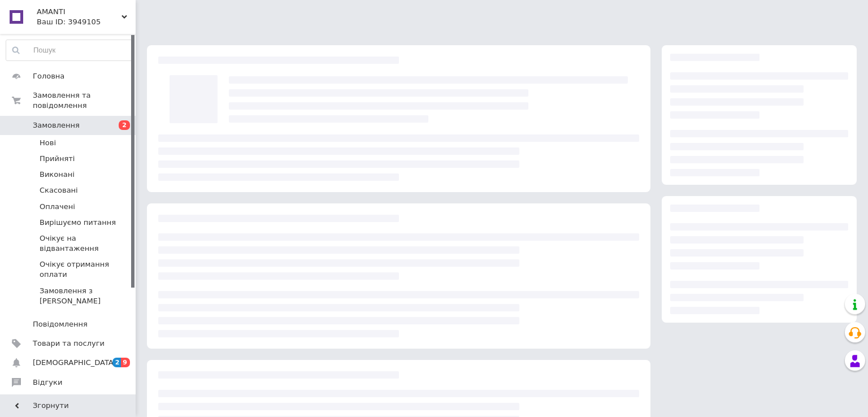 The image size is (868, 417). Describe the element at coordinates (86, 269) in the screenshot. I see `span: Очікує отримання оплати` at that location.